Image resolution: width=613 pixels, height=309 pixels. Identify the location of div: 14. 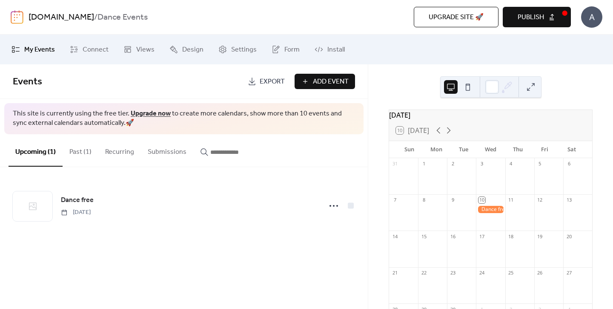
(395, 236).